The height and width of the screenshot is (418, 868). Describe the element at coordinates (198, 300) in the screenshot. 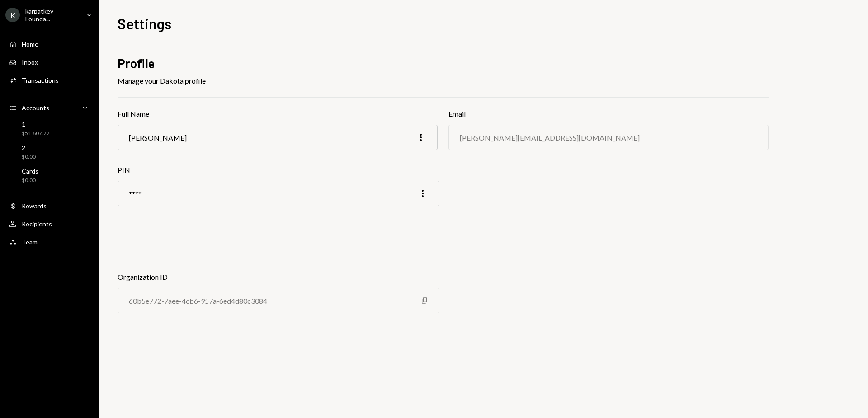

I see `div: 60b5e772-7aee-4cb6-957a-6ed4d80c3084` at that location.